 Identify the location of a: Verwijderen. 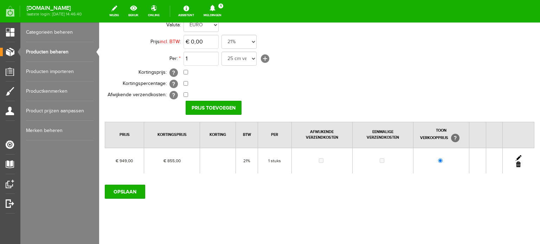
(419, 142).